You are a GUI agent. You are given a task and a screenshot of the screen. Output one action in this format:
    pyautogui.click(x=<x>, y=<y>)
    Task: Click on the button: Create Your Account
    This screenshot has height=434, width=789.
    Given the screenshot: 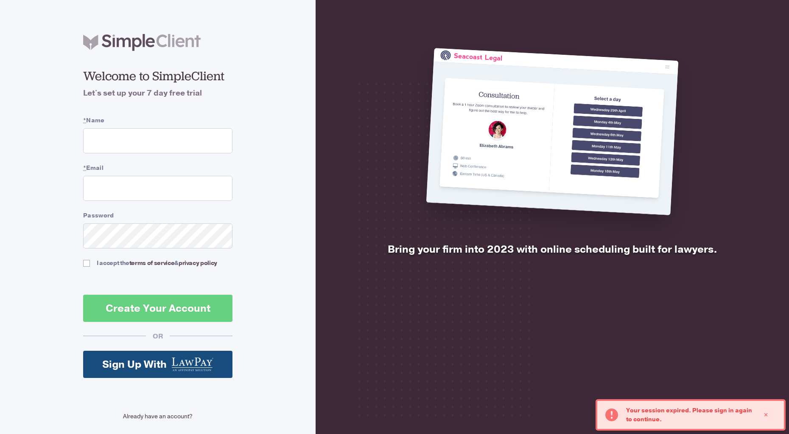 What is the action you would take?
    pyautogui.click(x=158, y=308)
    